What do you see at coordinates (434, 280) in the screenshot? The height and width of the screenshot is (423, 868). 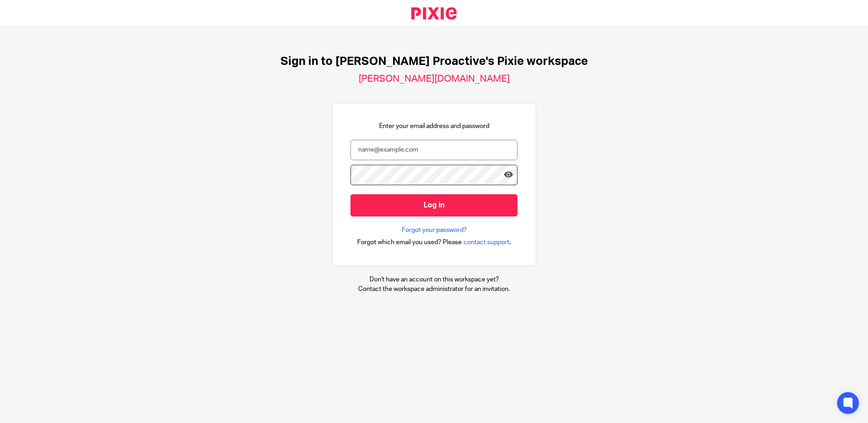 I see `p: Don't have an account on this workspace yet?` at bounding box center [434, 280].